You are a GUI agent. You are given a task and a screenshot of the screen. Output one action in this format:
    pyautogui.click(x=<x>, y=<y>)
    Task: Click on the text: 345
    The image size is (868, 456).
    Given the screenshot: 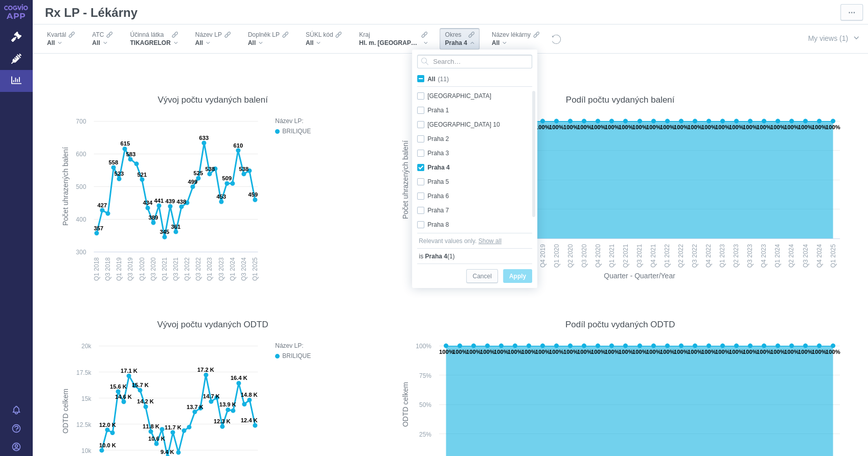 What is the action you would take?
    pyautogui.click(x=164, y=232)
    